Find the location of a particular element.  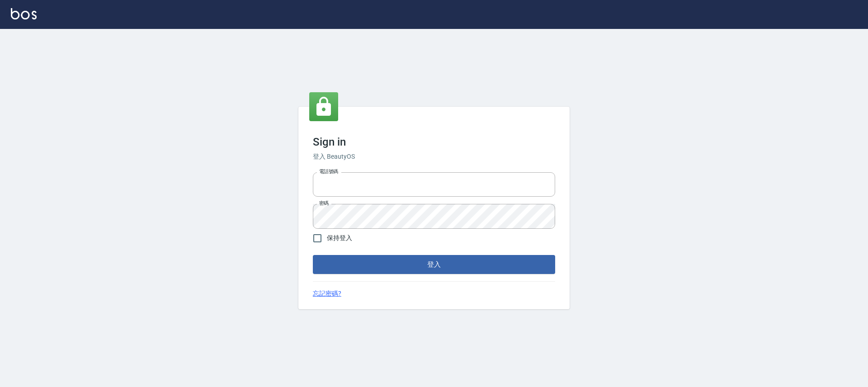

label: 密碼 is located at coordinates (324, 203).